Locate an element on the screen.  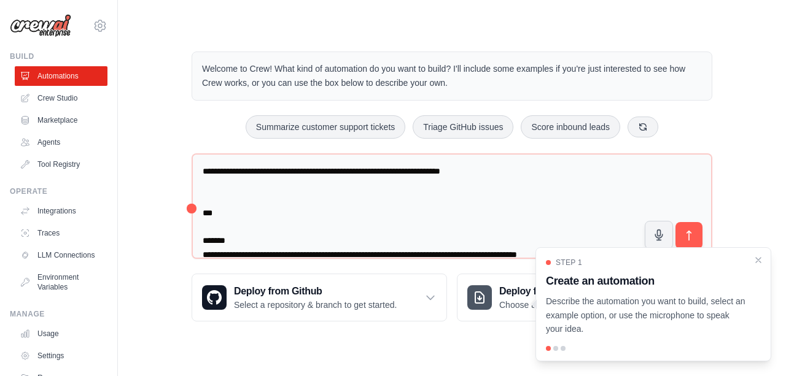
p: Describe the automation you want to build, select an example option, or use the microphone to spe... is located at coordinates (646, 316).